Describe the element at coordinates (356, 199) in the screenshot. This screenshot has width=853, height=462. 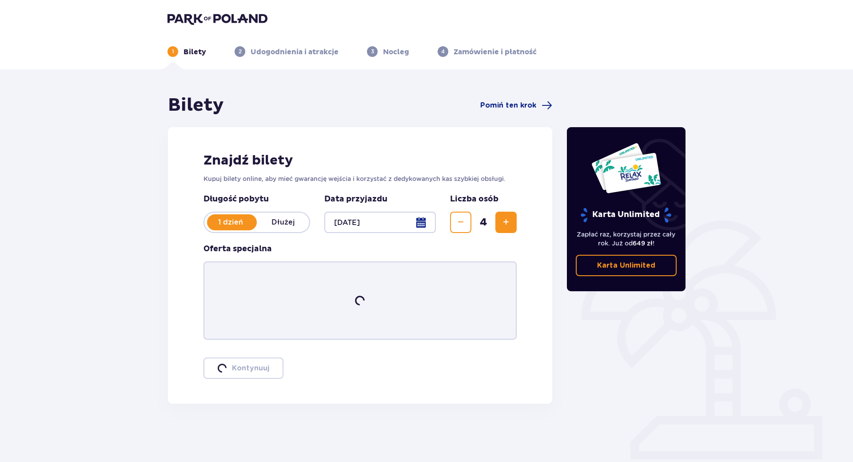
I see `p: Data przyjazdu` at that location.